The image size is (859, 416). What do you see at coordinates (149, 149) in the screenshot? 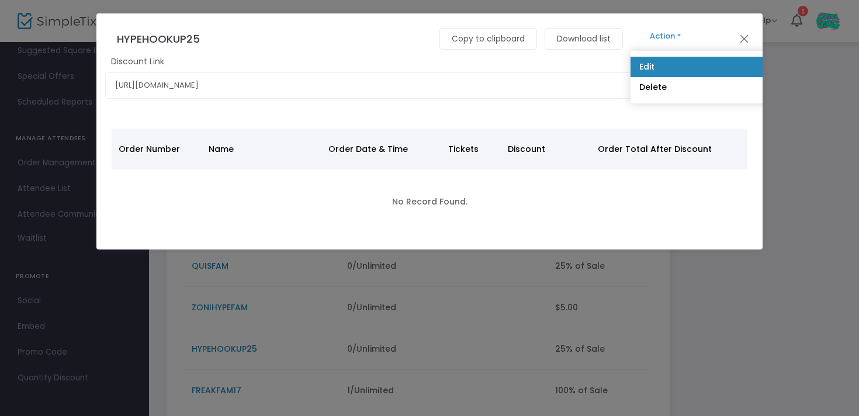
I see `span: Order Number` at bounding box center [149, 149].